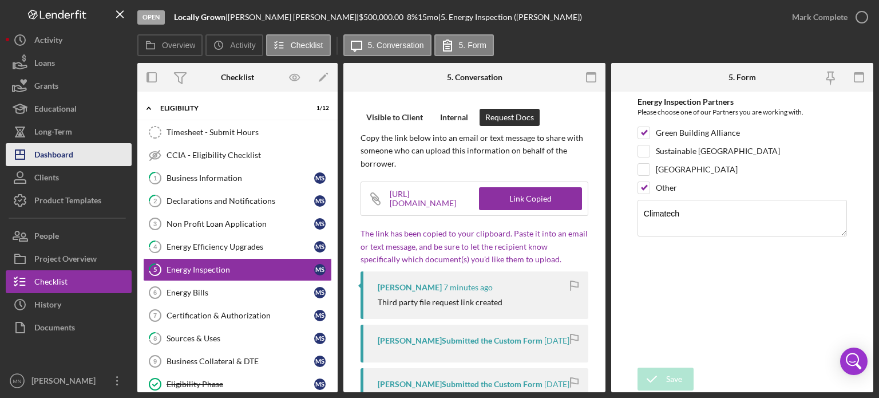  Describe the element at coordinates (46, 179) in the screenshot. I see `div: Clients` at that location.